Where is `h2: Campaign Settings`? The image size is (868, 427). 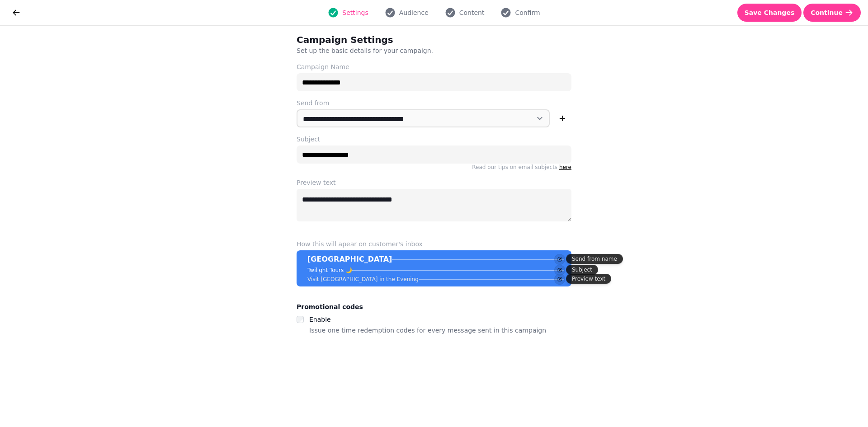
h2: Campaign Settings is located at coordinates (383, 40).